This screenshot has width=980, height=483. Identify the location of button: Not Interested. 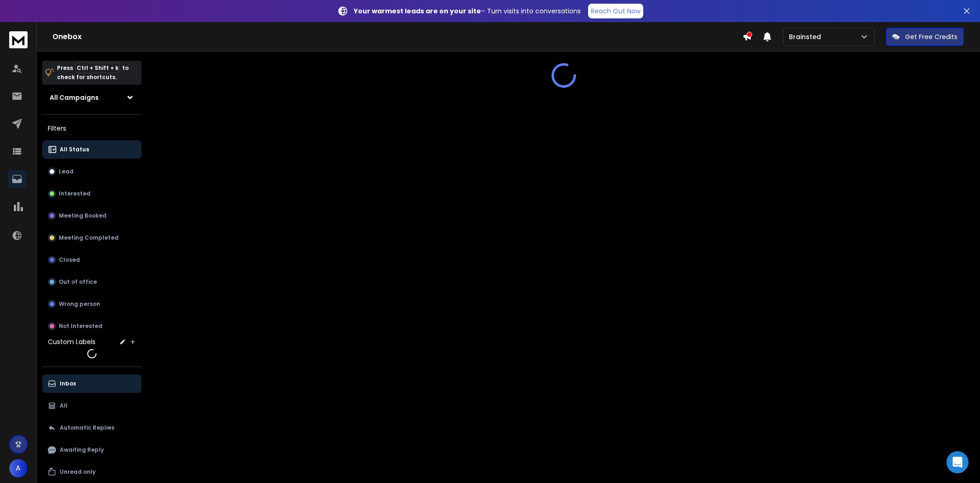
(92, 326).